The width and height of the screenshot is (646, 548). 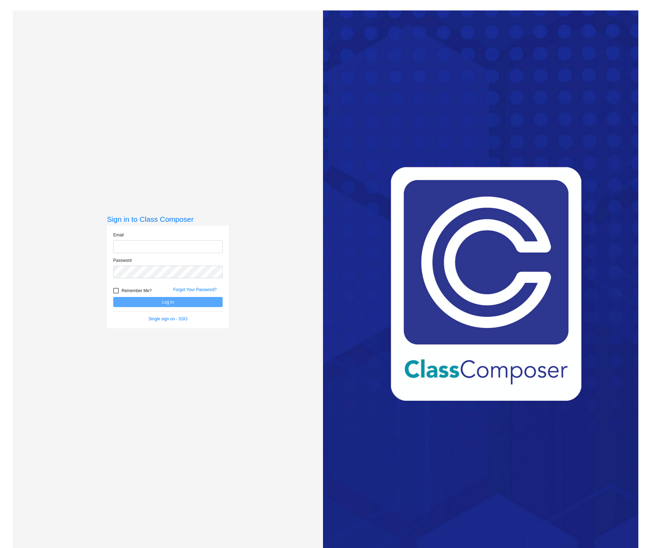 I want to click on a: Single sign on - SSO, so click(x=168, y=319).